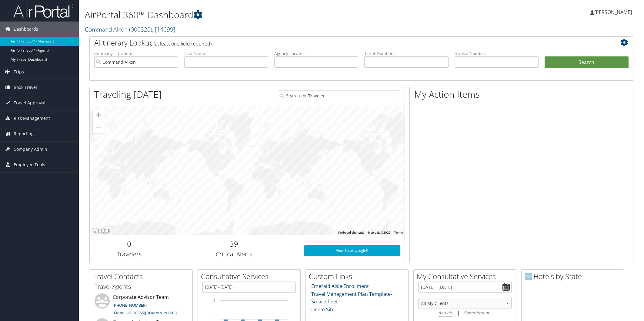  What do you see at coordinates (182, 44) in the screenshot?
I see `span: (at least one field required)` at bounding box center [182, 44].